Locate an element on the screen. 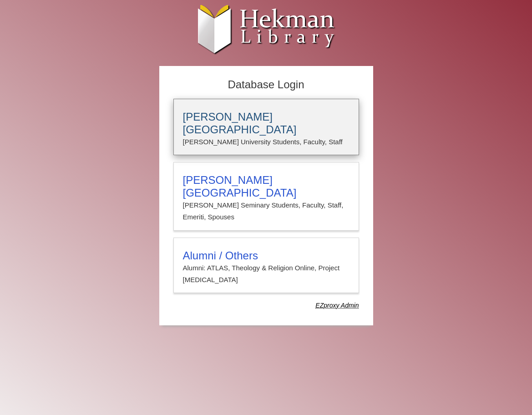  h2: Database Login is located at coordinates (267, 85).